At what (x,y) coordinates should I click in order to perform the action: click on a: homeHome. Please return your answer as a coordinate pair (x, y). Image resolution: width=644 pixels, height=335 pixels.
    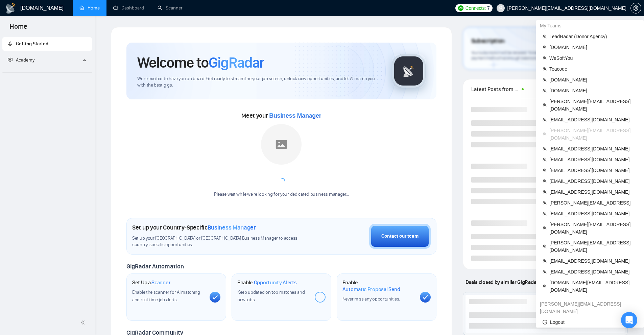
    Looking at the image, I should click on (89, 8).